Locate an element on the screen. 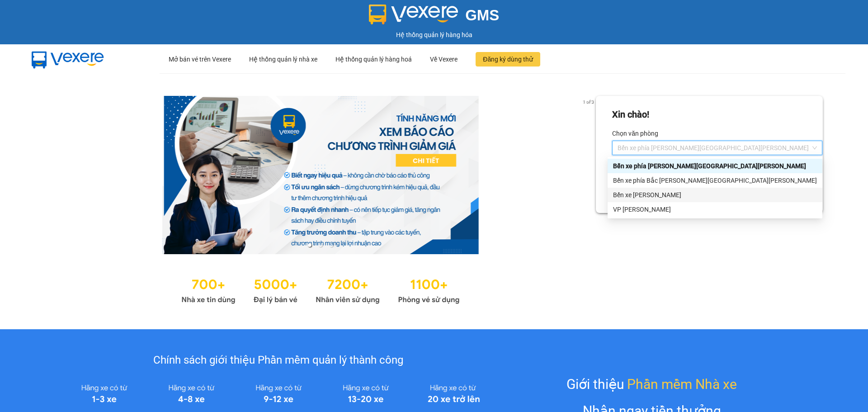  li: slide item 1 is located at coordinates (310, 246).